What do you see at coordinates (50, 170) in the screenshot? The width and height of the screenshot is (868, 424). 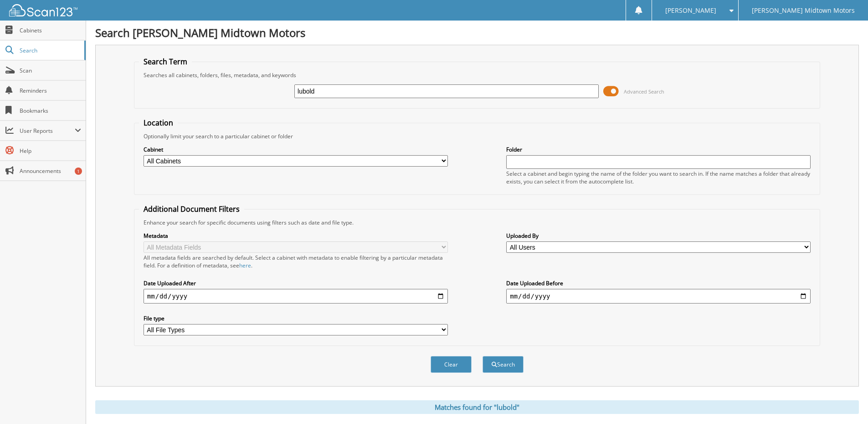 I see `span: Announcements` at bounding box center [50, 170].